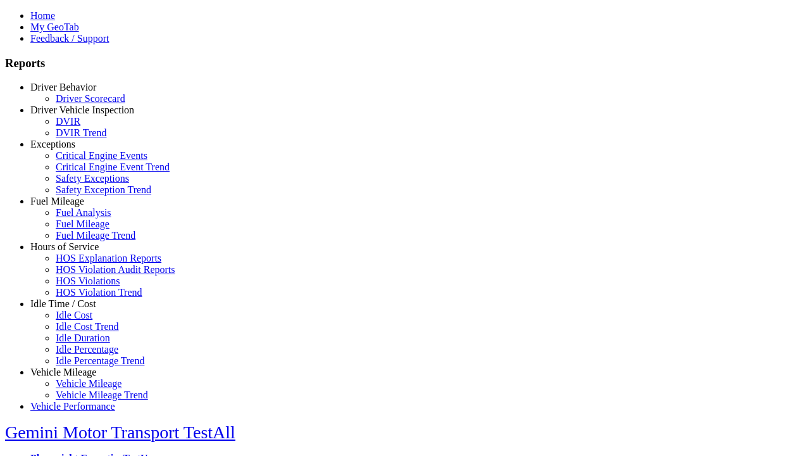 The width and height of the screenshot is (810, 456). I want to click on a: HOS Violation Trend, so click(99, 292).